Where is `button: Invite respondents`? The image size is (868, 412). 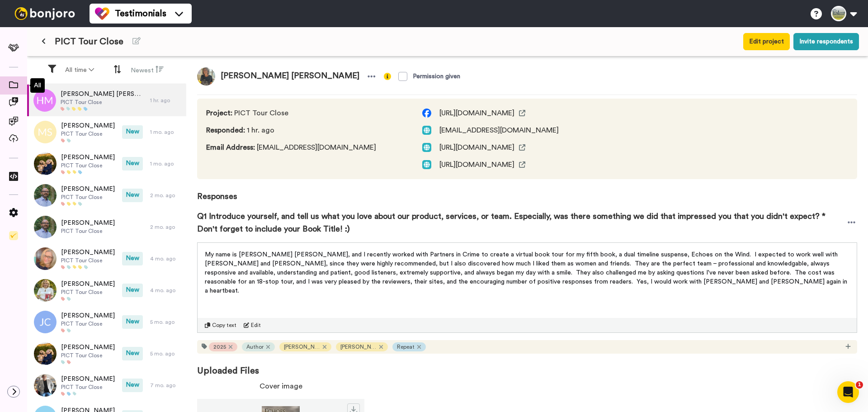 button: Invite respondents is located at coordinates (826, 42).